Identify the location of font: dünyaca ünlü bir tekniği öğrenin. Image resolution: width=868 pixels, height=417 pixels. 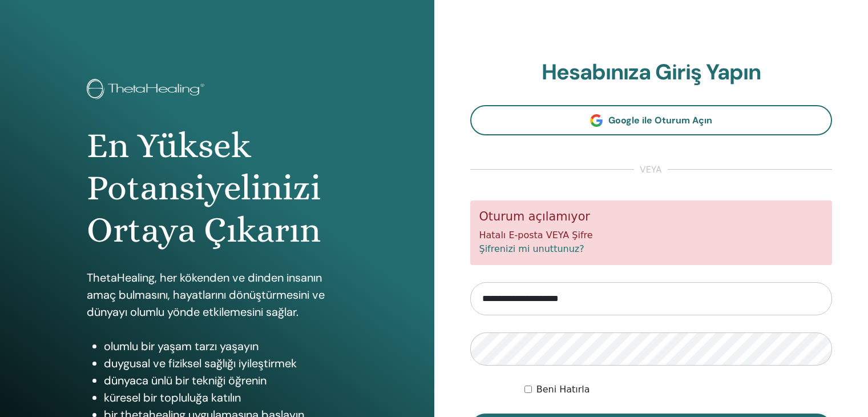
(185, 380).